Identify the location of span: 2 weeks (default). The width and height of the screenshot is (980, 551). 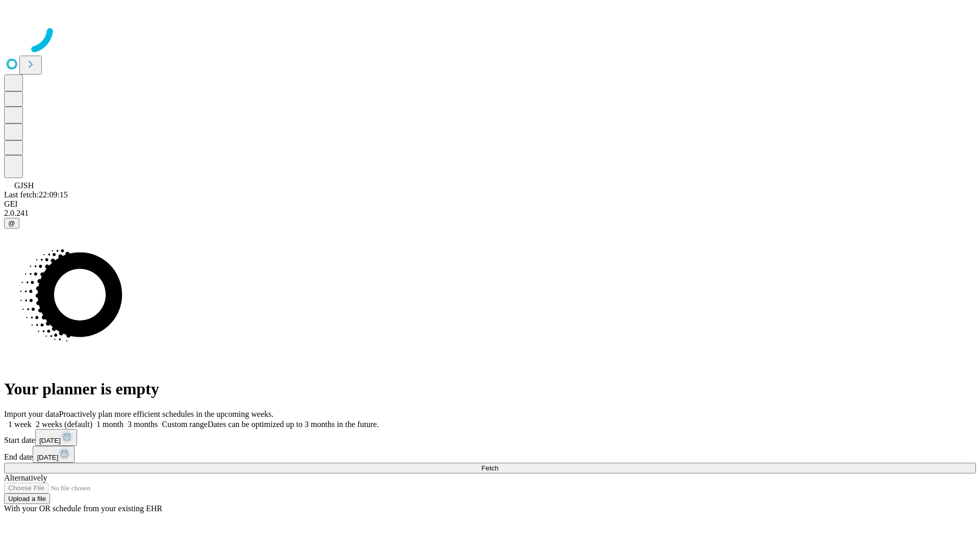
(64, 424).